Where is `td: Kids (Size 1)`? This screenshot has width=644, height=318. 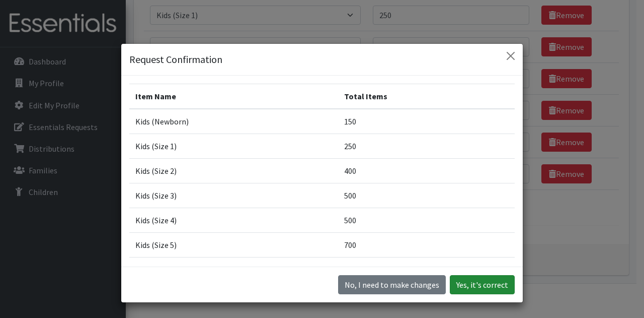 td: Kids (Size 1) is located at coordinates (233, 146).